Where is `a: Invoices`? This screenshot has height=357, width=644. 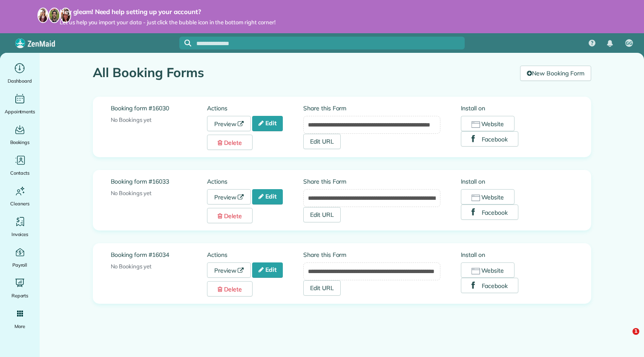
a: Invoices is located at coordinates (20, 227).